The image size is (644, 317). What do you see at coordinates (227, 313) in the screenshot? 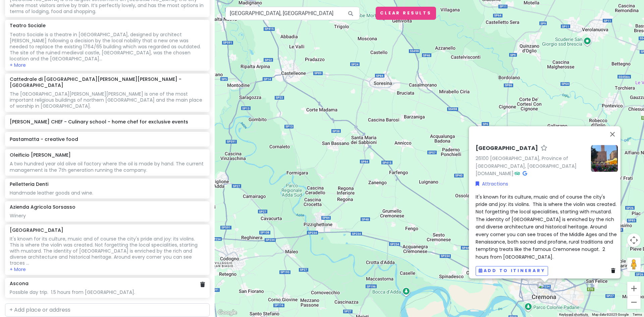
I see `img: Google` at bounding box center [227, 313].